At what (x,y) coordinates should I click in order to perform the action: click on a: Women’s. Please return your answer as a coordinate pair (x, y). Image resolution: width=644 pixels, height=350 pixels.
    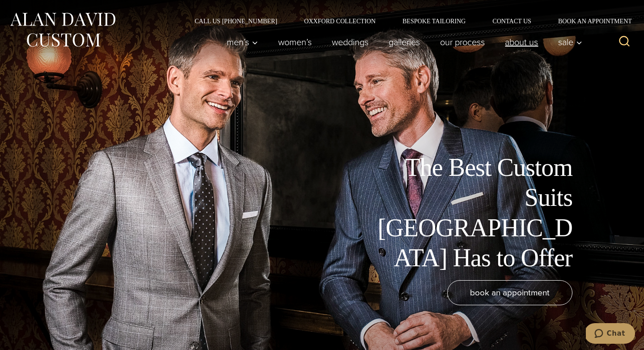
    Looking at the image, I should click on (295, 42).